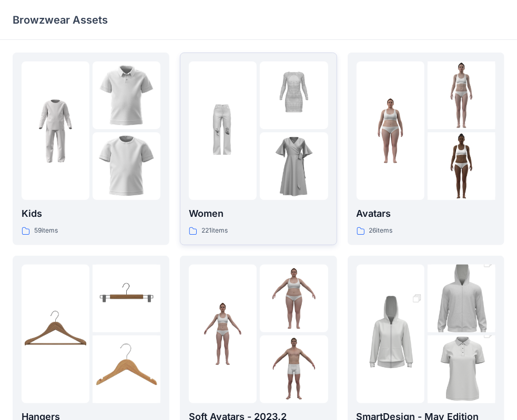 The height and width of the screenshot is (420, 517). What do you see at coordinates (60, 20) in the screenshot?
I see `p: Browzwear Assets` at bounding box center [60, 20].